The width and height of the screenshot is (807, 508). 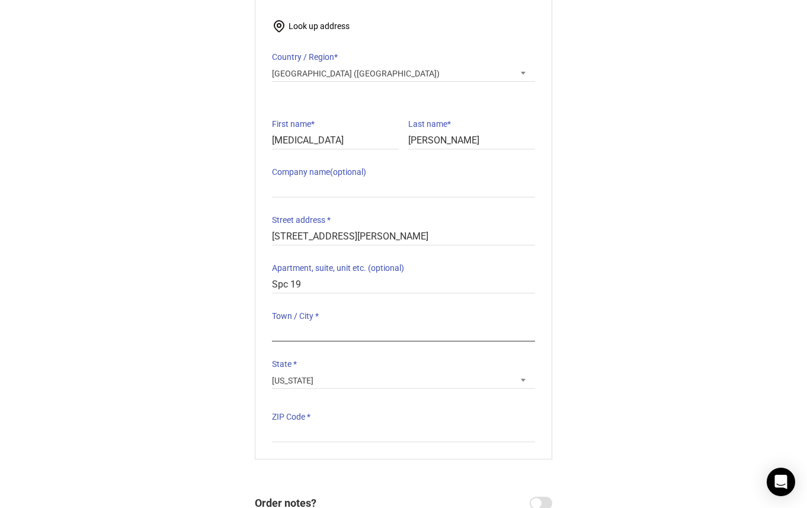 I want to click on label: Town / City, so click(x=403, y=316).